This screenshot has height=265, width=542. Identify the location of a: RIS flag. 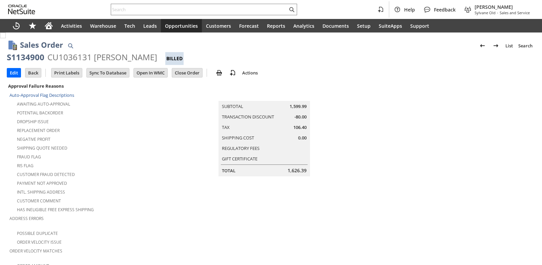
(25, 166).